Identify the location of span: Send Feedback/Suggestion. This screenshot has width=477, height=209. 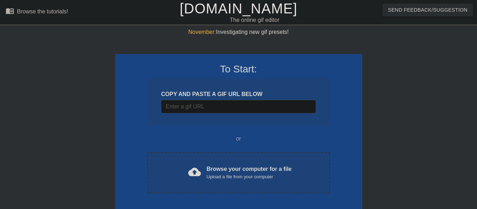
(428, 10).